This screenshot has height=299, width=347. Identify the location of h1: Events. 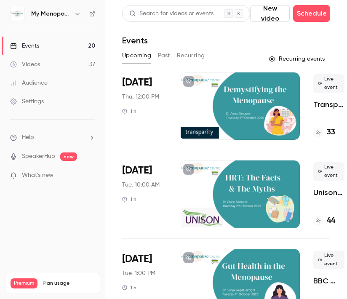
(135, 40).